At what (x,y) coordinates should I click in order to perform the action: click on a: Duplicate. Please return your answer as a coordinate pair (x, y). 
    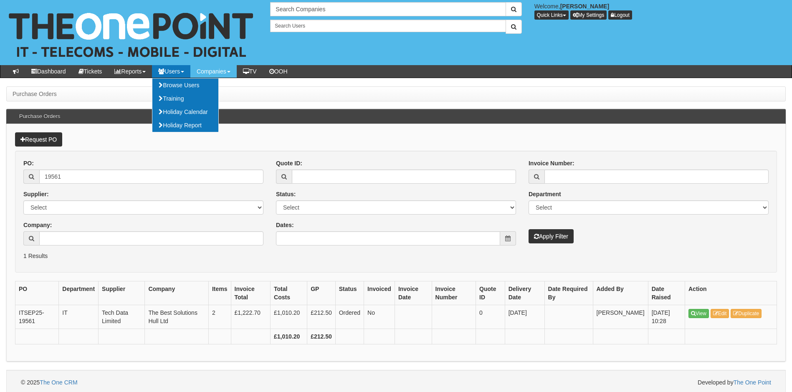
    Looking at the image, I should click on (746, 314).